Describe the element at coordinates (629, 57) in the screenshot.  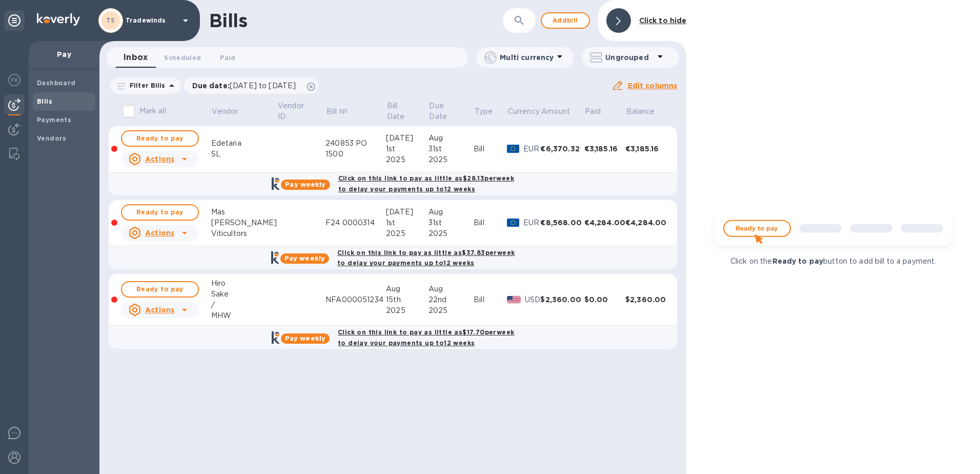
I see `p: Ungrouped` at that location.